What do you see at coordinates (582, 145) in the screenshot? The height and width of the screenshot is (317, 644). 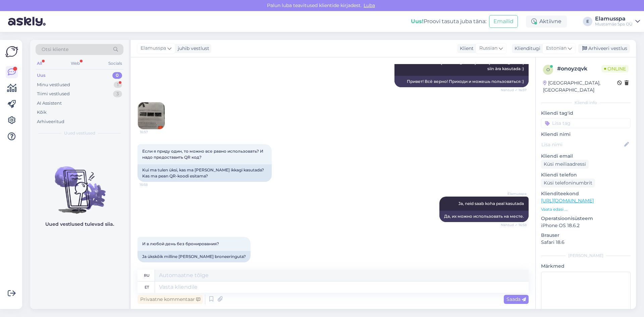 I see `input: Lisa nimi` at bounding box center [582, 145].